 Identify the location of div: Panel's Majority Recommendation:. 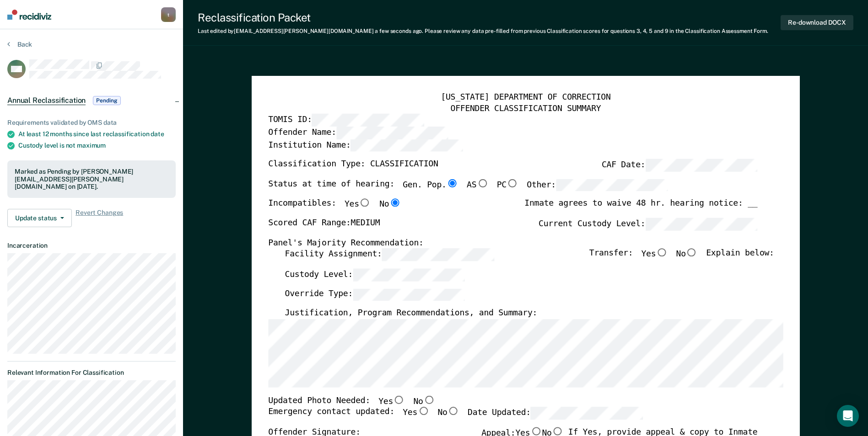
(512, 243).